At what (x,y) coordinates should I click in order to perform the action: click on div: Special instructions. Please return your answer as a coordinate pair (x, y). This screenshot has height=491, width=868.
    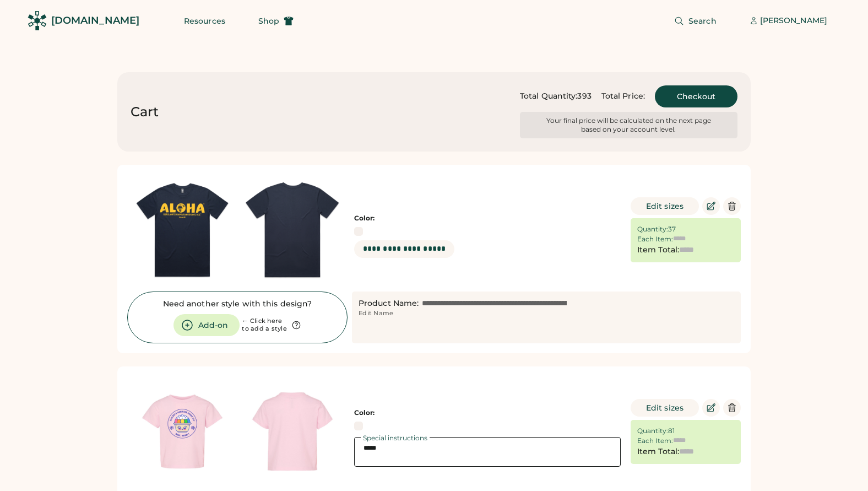
    Looking at the image, I should click on (395, 438).